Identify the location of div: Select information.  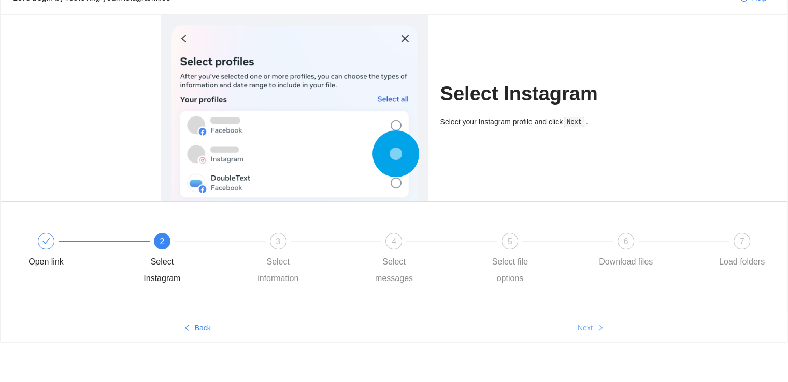
(278, 270).